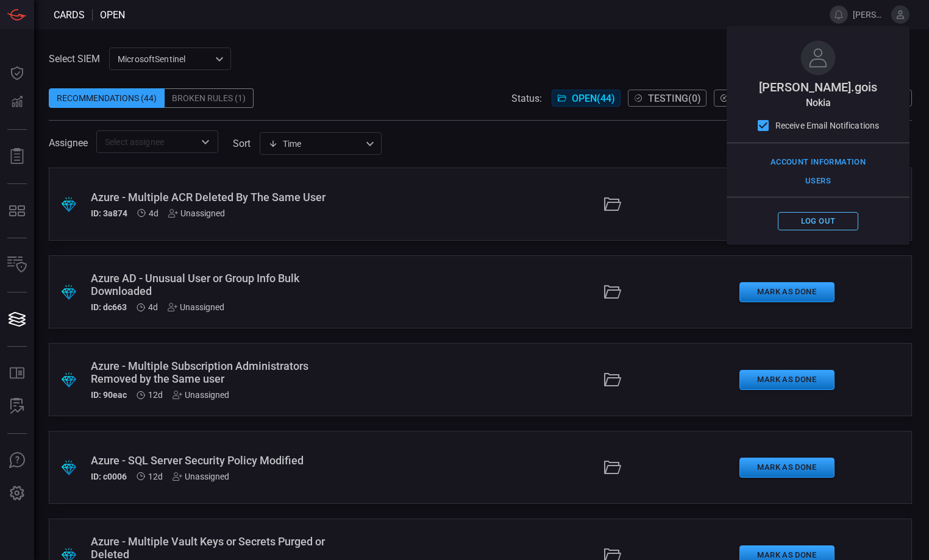 The width and height of the screenshot is (929, 560). What do you see at coordinates (593, 98) in the screenshot?
I see `span: Open ( 44 )` at bounding box center [593, 98].